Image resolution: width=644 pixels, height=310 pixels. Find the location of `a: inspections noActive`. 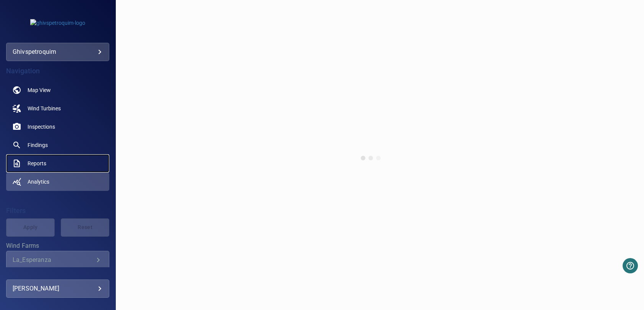

a: inspections noActive is located at coordinates (58, 127).